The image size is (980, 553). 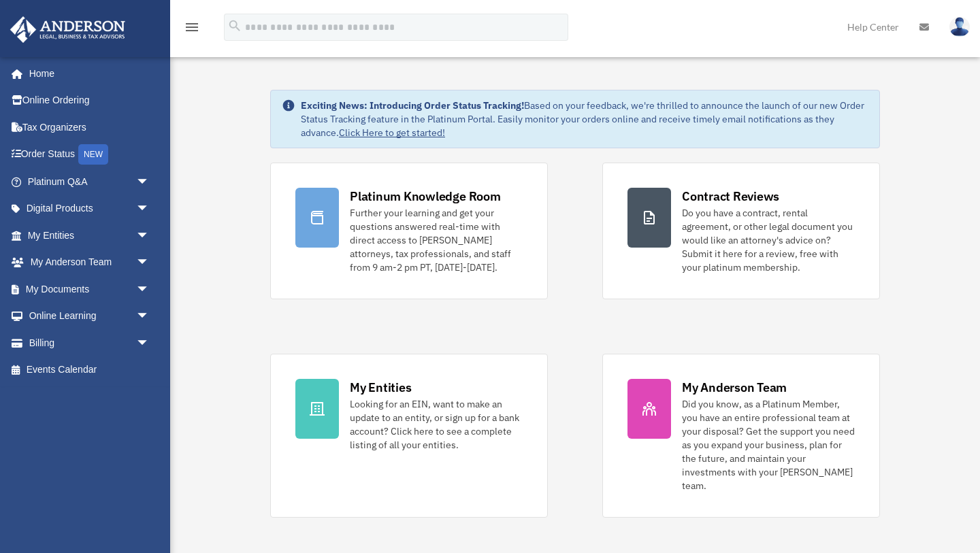 What do you see at coordinates (90, 209) in the screenshot?
I see `a: Digital Productsarrow_drop_down` at bounding box center [90, 209].